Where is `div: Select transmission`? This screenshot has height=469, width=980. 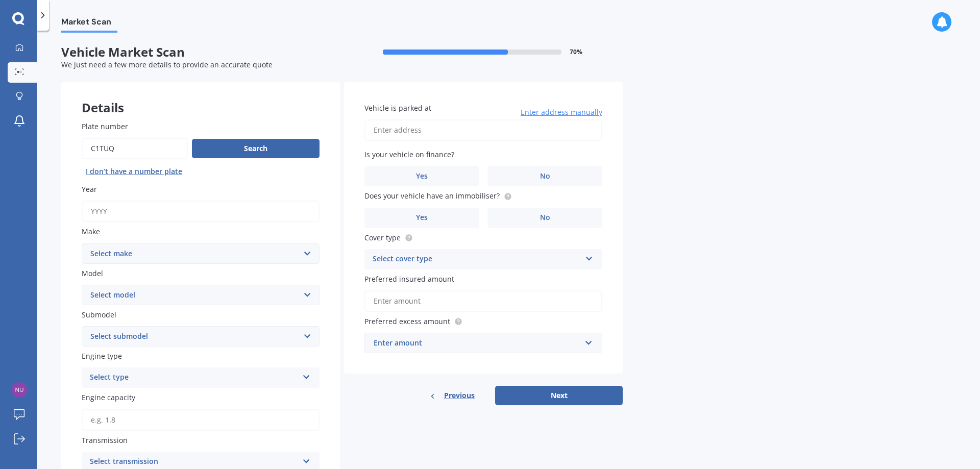
div: Select transmission is located at coordinates (194, 462).